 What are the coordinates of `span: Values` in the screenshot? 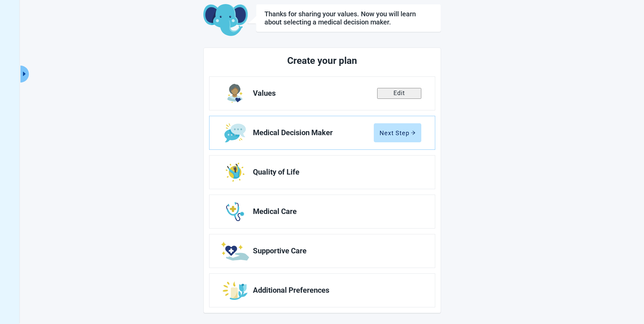 It's located at (315, 93).